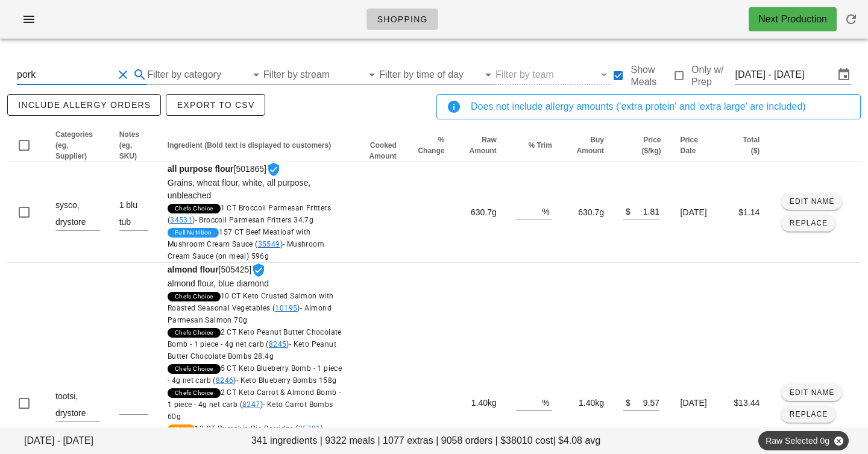  Describe the element at coordinates (269, 245) in the screenshot. I see `a: 35549` at that location.